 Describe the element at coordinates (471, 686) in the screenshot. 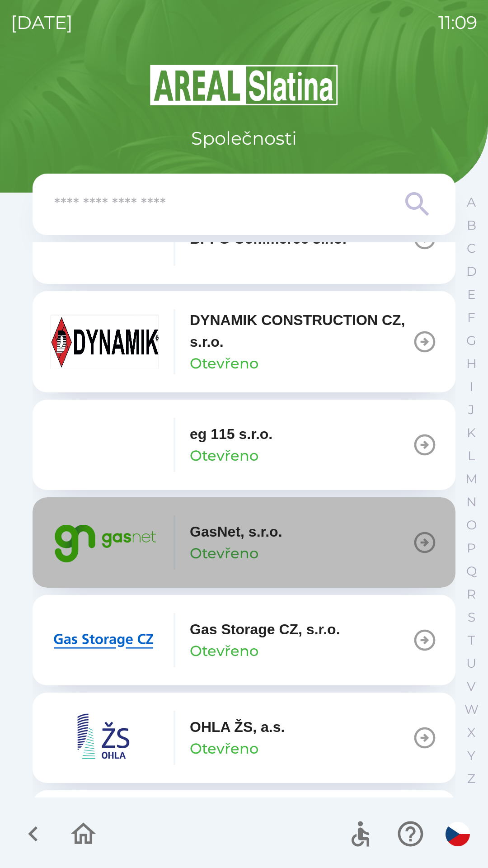

I see `p: V` at that location.